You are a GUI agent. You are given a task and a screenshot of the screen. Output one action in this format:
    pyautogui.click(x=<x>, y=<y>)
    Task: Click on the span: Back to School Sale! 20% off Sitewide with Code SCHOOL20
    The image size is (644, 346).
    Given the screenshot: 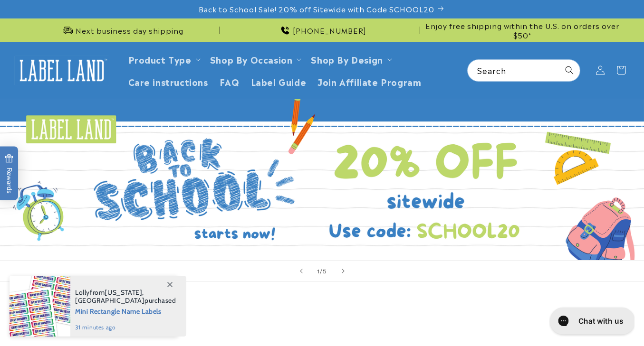 What is the action you would take?
    pyautogui.click(x=317, y=9)
    